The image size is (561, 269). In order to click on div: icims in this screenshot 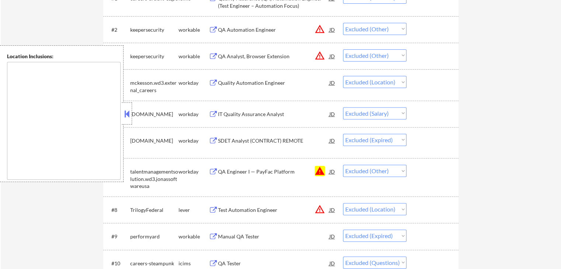, I will do `click(193, 264)`.